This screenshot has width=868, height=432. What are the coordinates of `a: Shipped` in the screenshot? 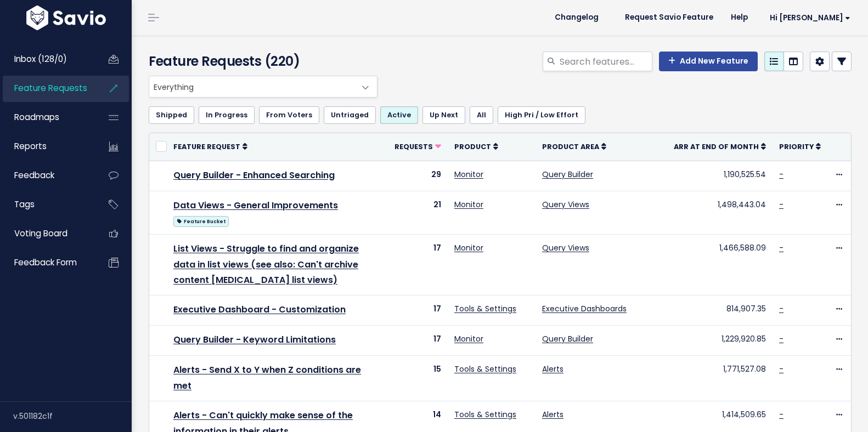 It's located at (171, 115).